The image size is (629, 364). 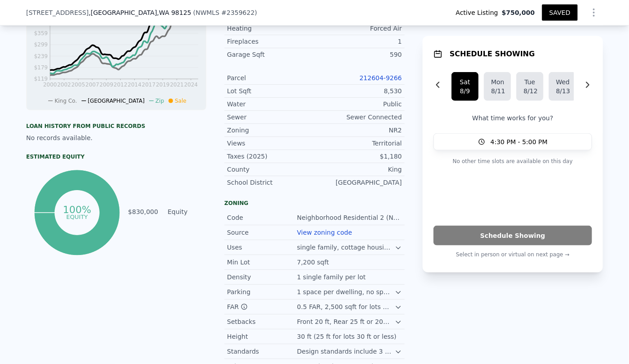 I want to click on button: Mon8/11, so click(x=498, y=87).